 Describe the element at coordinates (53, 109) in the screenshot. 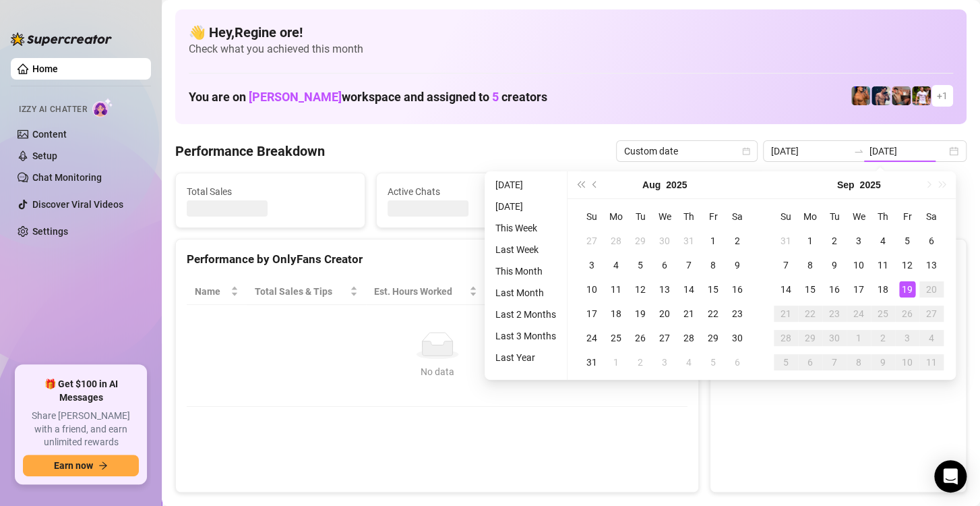

I see `span: Izzy AI Chatter` at that location.